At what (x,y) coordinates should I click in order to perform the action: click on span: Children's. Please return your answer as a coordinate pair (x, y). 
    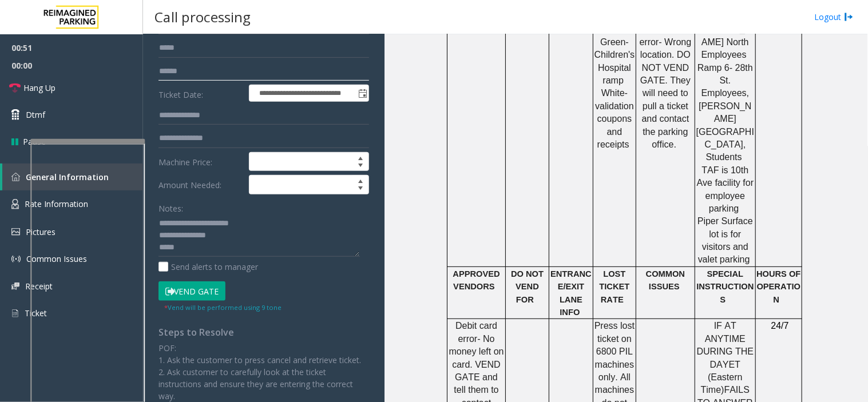
    Looking at the image, I should click on (615, 54).